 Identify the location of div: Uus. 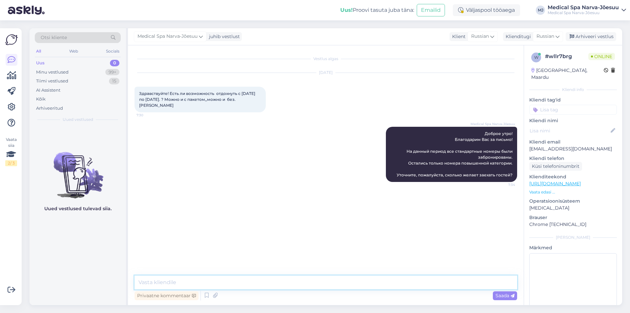
(40, 63).